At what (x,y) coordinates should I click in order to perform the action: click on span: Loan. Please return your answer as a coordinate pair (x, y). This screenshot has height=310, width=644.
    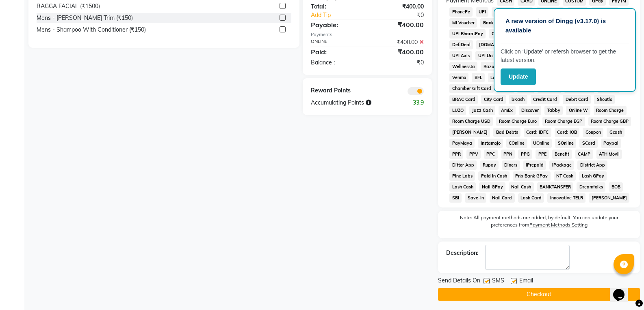
    Looking at the image, I should click on (525, 12).